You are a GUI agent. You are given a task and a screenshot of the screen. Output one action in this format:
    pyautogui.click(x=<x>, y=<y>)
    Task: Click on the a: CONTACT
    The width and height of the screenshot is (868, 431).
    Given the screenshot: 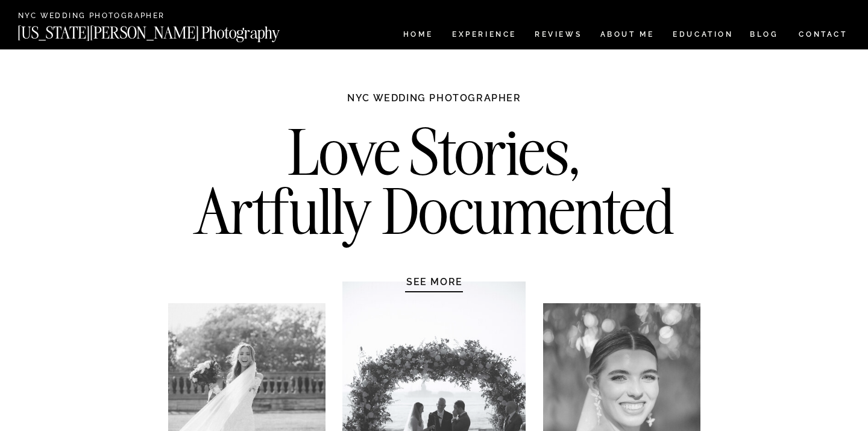 What is the action you would take?
    pyautogui.click(x=823, y=34)
    